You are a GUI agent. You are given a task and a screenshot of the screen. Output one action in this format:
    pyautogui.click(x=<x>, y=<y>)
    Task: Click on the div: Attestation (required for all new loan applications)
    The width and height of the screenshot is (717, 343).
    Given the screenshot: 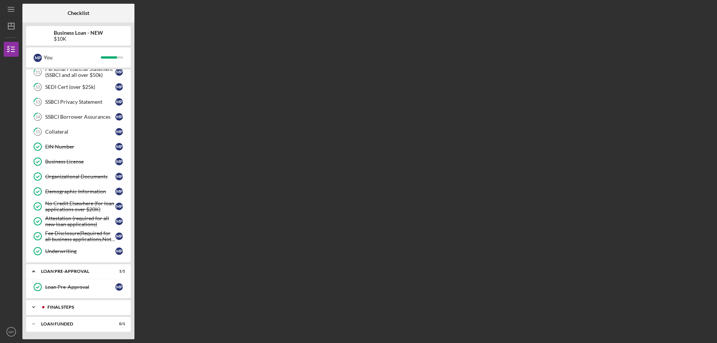 What is the action you would take?
    pyautogui.click(x=80, y=221)
    